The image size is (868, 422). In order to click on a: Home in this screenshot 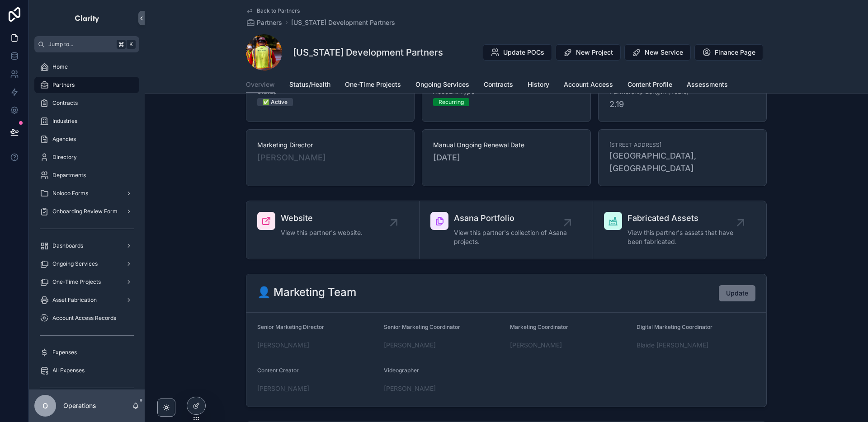, I will do `click(87, 67)`.